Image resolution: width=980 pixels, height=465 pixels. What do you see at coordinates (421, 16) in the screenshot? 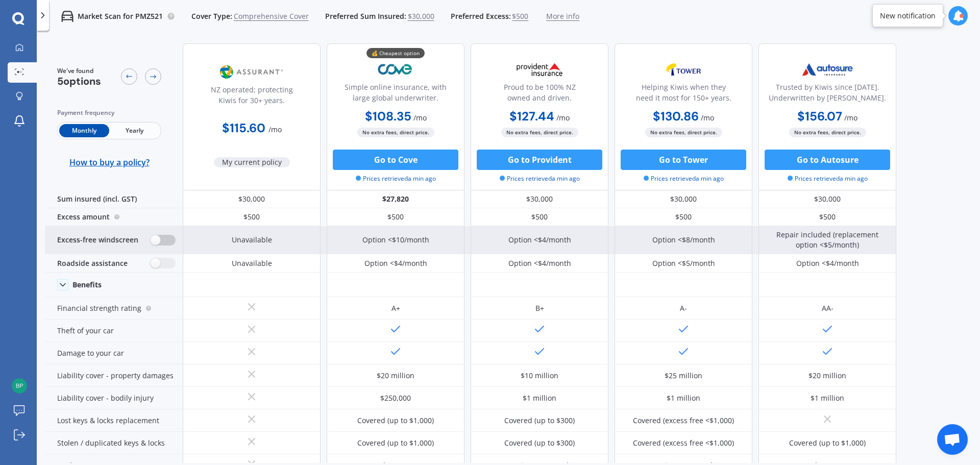
I see `span: $30,000` at bounding box center [421, 16].